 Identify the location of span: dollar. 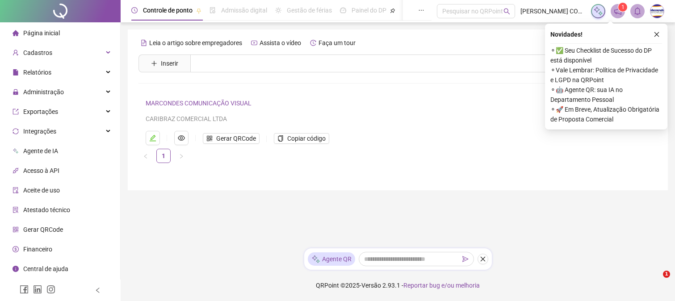
(16, 249).